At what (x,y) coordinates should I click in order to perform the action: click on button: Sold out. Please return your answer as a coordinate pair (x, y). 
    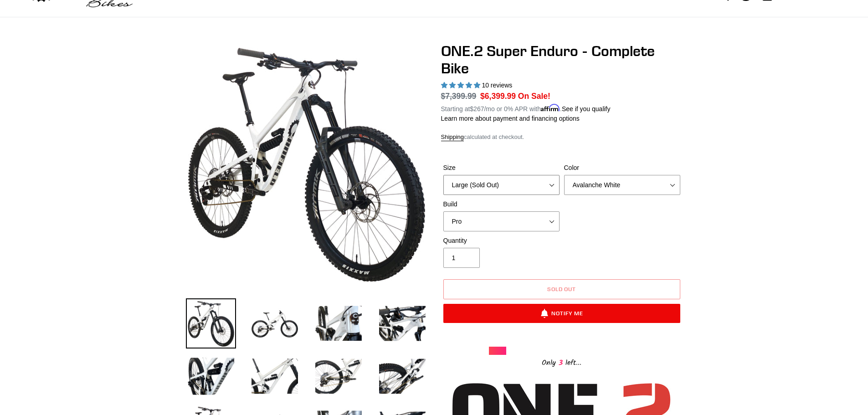
    Looking at the image, I should click on (562, 289).